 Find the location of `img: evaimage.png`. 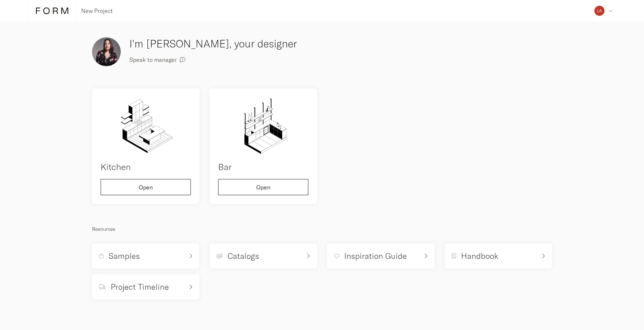

img: evaimage.png is located at coordinates (106, 52).